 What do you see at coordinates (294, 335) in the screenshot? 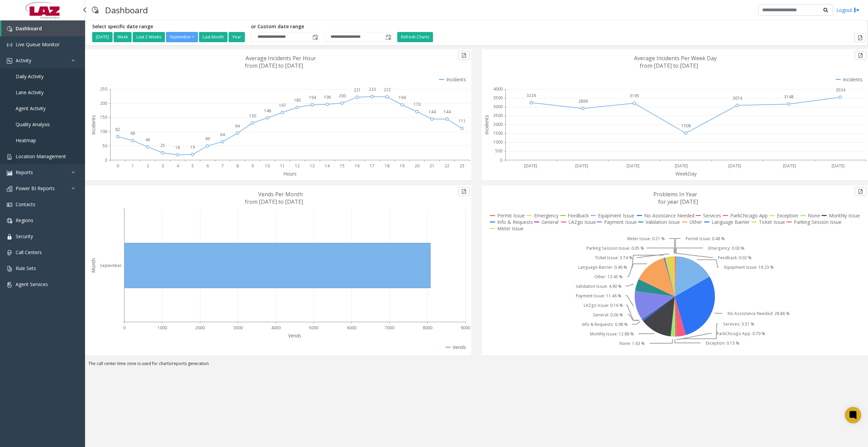
I see `text: Vends` at bounding box center [294, 335].